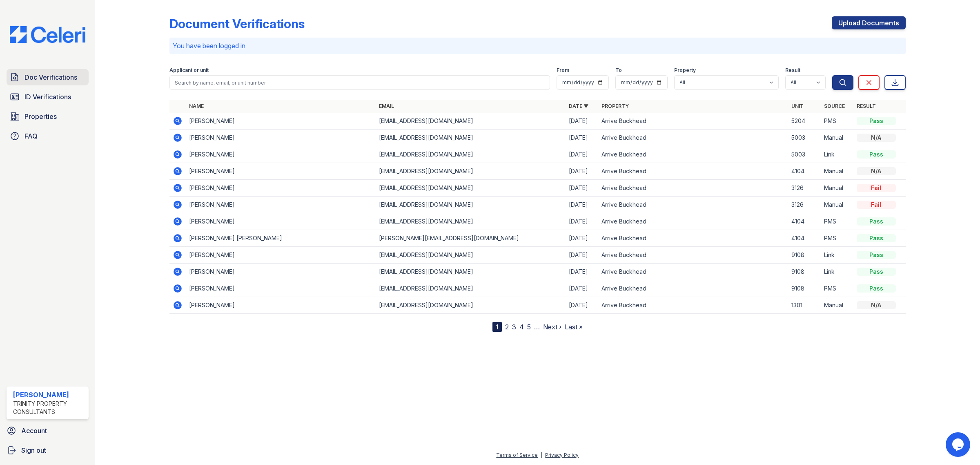 The image size is (980, 465). Describe the element at coordinates (51, 77) in the screenshot. I see `span: Doc Verifications` at that location.